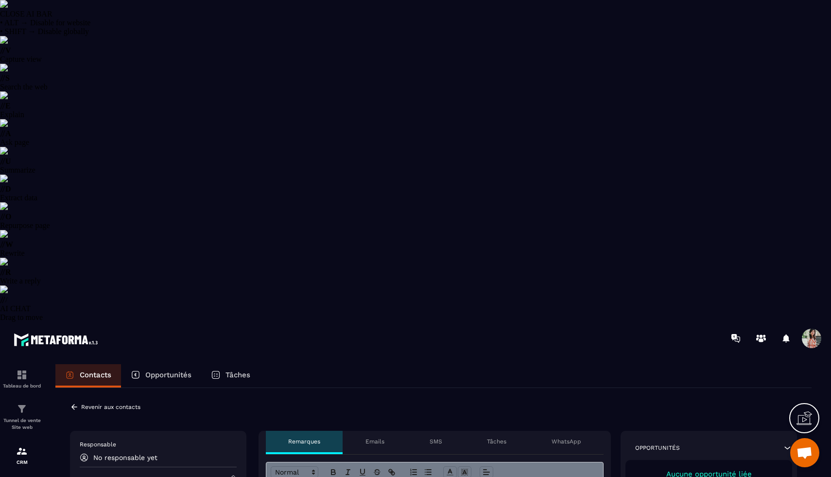  Describe the element at coordinates (22, 424) in the screenshot. I see `p: Tunnel de vente Site web` at that location.